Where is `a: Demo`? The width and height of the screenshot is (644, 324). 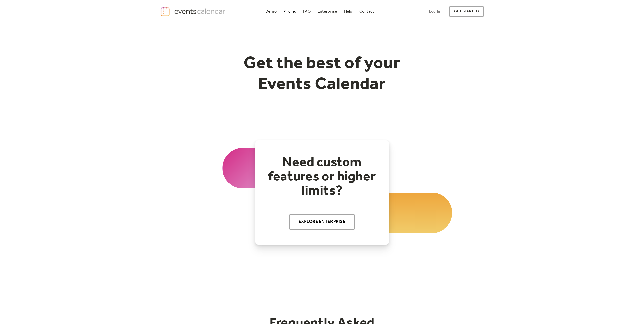 a: Demo is located at coordinates (271, 11).